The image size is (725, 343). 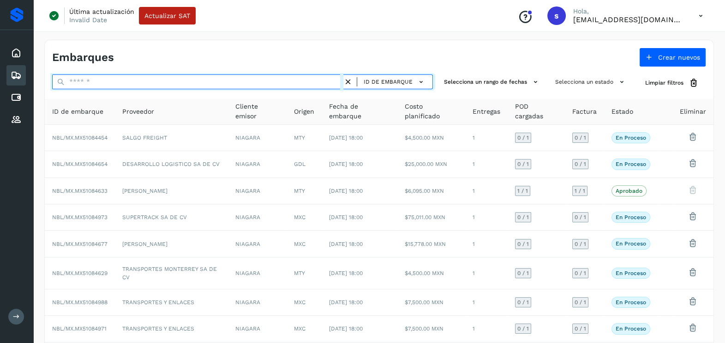 I want to click on span: NBL/MX.MX51084677, so click(x=80, y=244).